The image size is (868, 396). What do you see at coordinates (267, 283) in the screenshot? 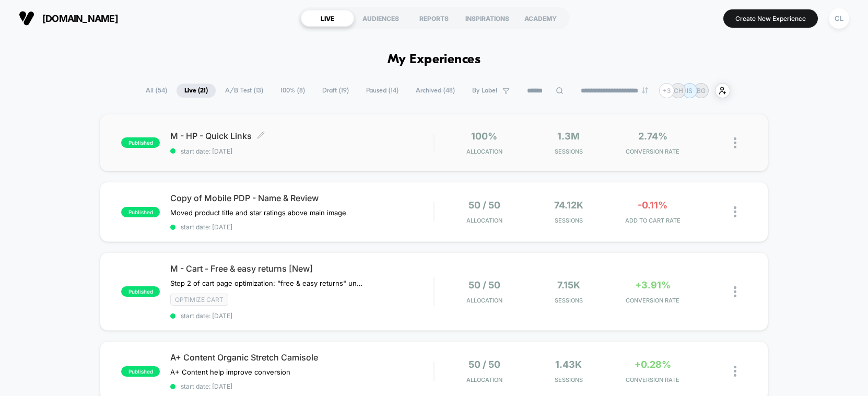
I see `span: Step 2 of cart page optimization: "free & easy returns" under cart CTA` at bounding box center [267, 283].